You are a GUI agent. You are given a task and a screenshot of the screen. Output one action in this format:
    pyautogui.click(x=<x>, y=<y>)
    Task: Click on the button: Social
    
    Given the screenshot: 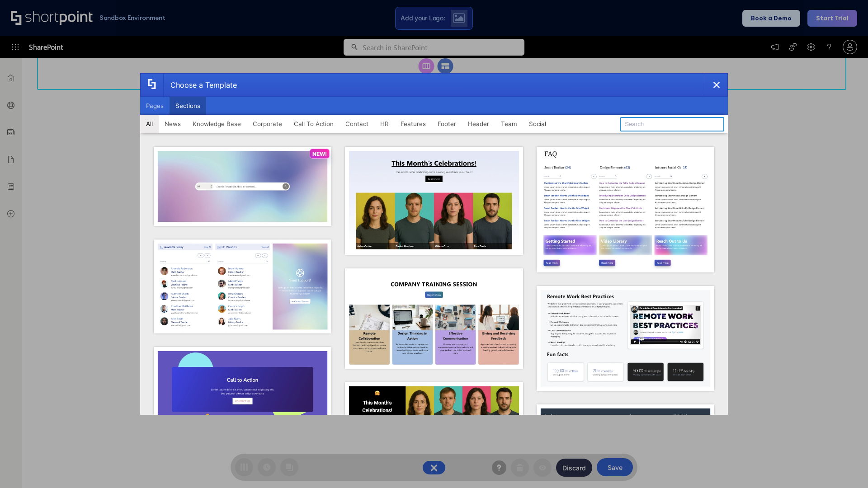 What is the action you would take?
    pyautogui.click(x=537, y=124)
    